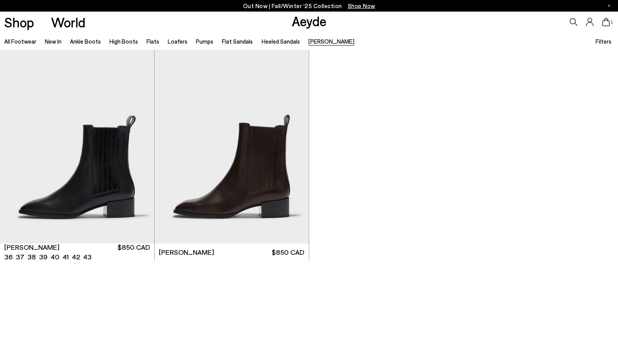 The width and height of the screenshot is (618, 364). I want to click on a: Shop, so click(19, 22).